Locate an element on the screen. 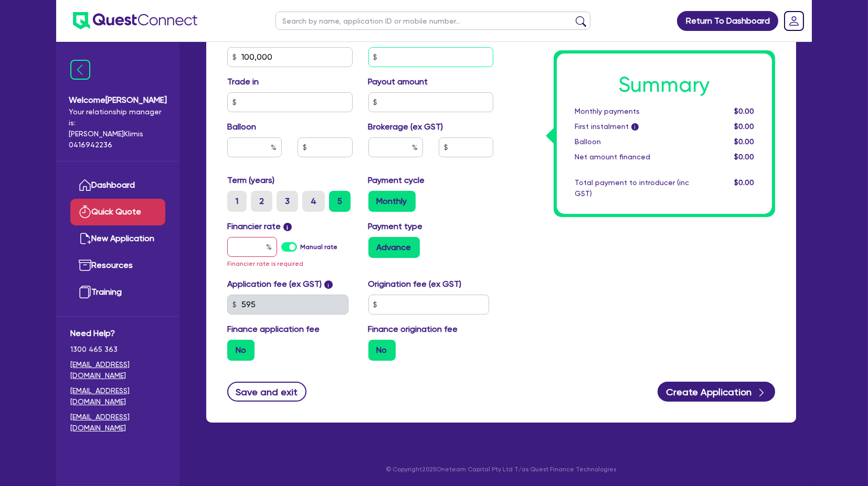 This screenshot has height=486, width=868. label: Balloon is located at coordinates (242, 127).